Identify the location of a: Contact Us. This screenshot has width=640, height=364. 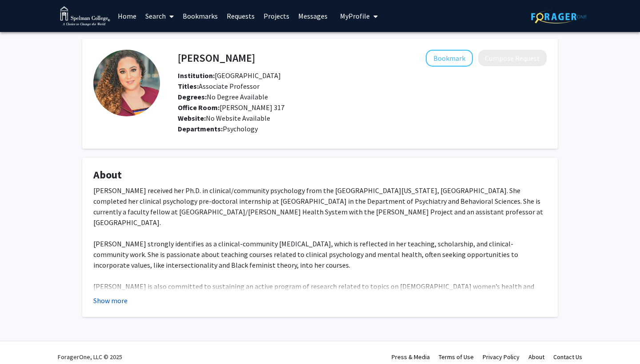
(568, 357).